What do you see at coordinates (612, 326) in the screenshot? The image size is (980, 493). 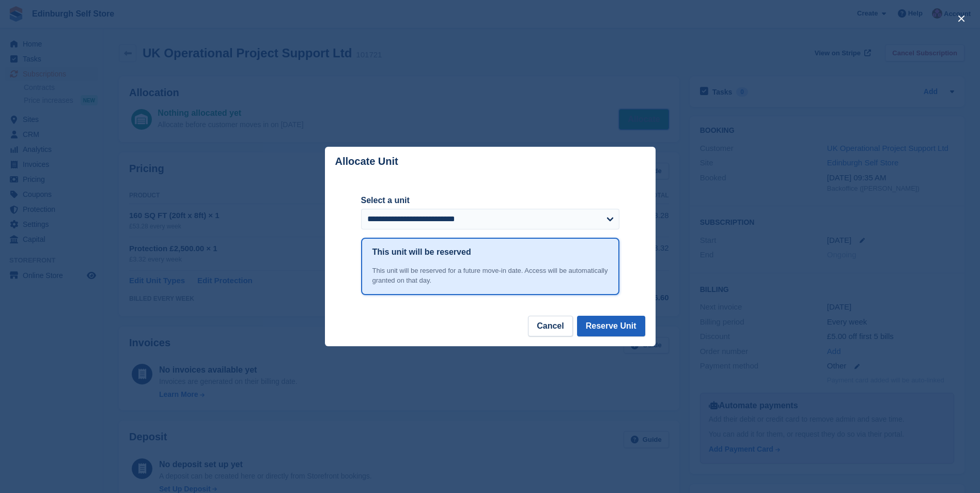 I see `button: Reserve Unit` at bounding box center [612, 326].